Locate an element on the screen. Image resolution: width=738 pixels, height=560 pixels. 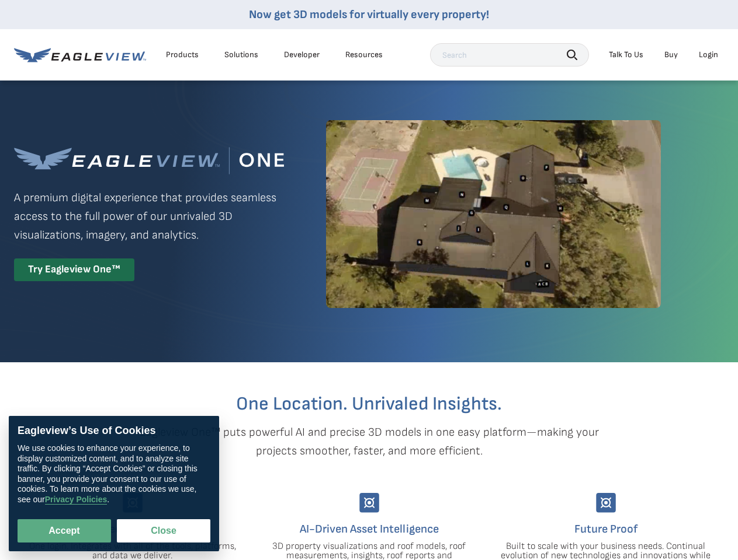
a: Buy is located at coordinates (670, 55).